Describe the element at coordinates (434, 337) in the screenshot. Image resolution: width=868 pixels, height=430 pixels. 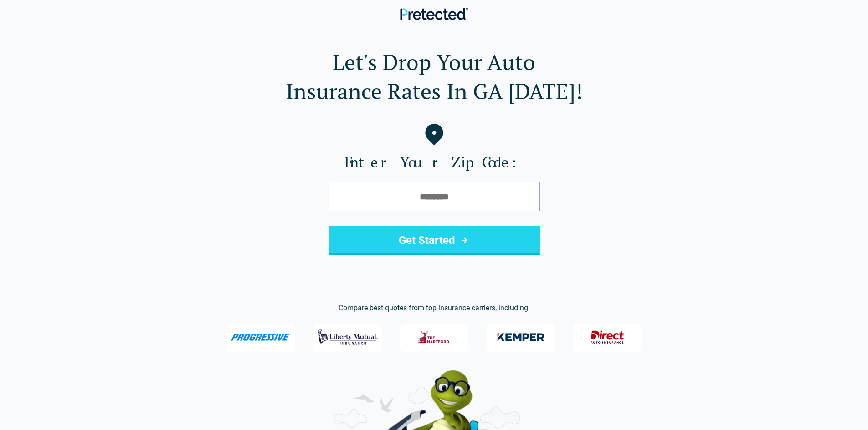
I see `img: The Hartford` at that location.